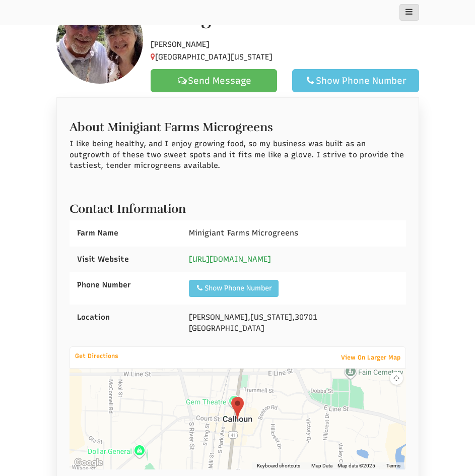 Image resolution: width=475 pixels, height=476 pixels. What do you see at coordinates (238, 97) in the screenshot?
I see `ul: Profile Tabs` at bounding box center [238, 97].